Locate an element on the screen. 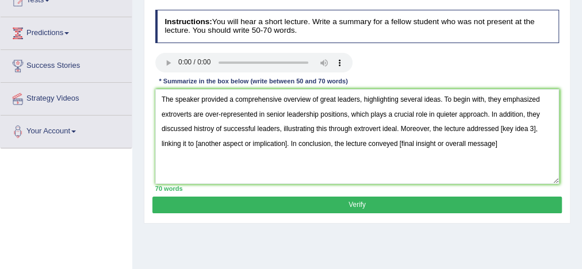  a: Success Stories is located at coordinates (66, 64).